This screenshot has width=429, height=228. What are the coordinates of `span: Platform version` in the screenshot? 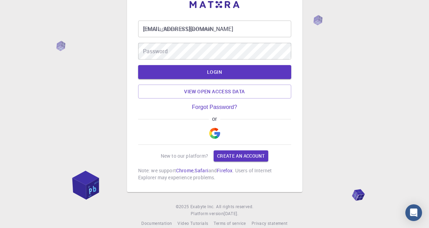 It's located at (207, 214).